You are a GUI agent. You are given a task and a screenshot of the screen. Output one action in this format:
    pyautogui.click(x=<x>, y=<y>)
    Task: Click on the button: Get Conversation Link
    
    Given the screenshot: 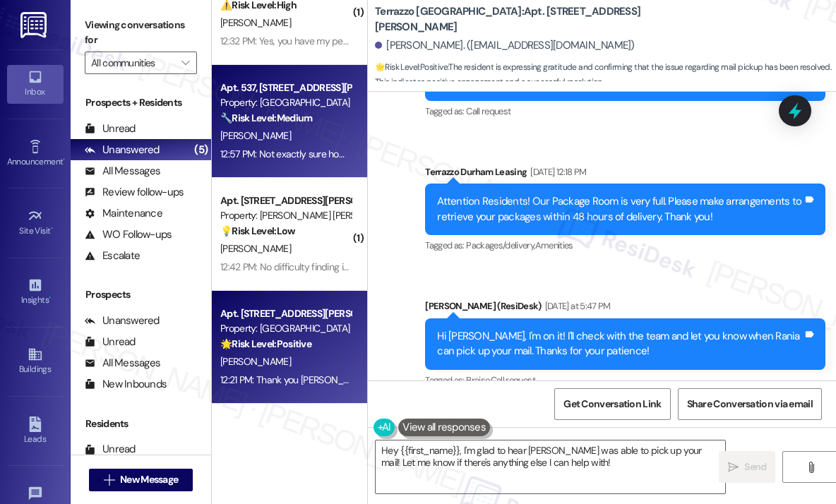 What is the action you would take?
    pyautogui.click(x=613, y=404)
    